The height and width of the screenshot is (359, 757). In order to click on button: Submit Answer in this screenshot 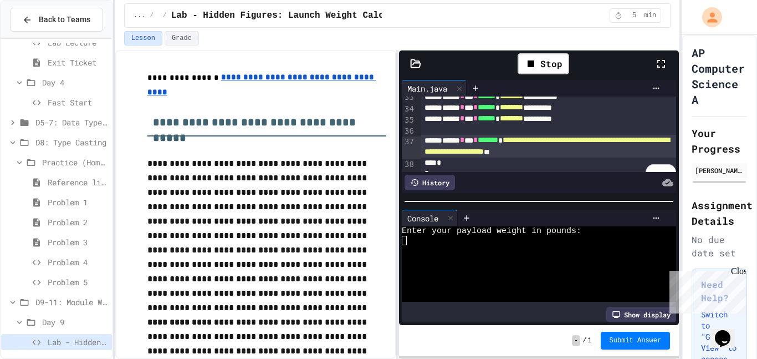, I will do `click(636, 340)`.